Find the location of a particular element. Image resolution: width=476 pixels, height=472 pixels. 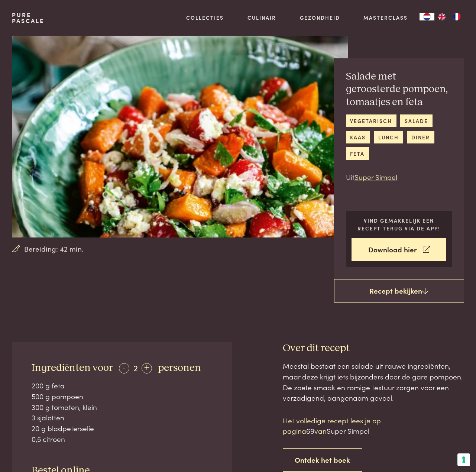

p: Vind gemakkelijk een recept terug via de app! is located at coordinates (399, 224).